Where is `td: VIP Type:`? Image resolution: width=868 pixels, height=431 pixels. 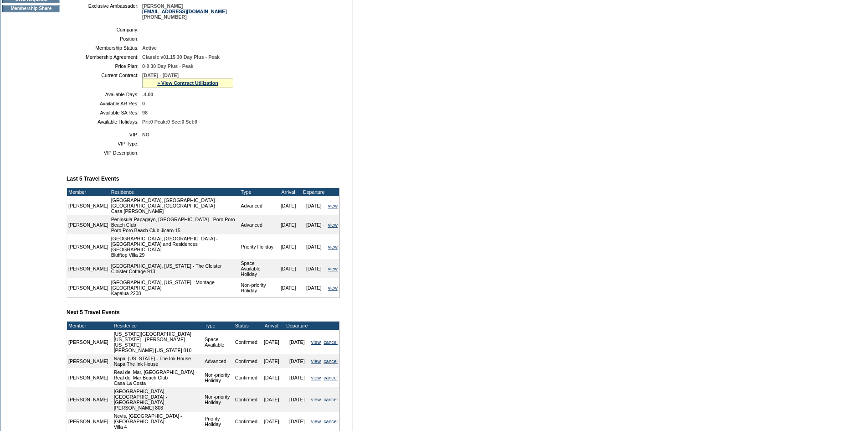 td: VIP Type: is located at coordinates (104, 144).